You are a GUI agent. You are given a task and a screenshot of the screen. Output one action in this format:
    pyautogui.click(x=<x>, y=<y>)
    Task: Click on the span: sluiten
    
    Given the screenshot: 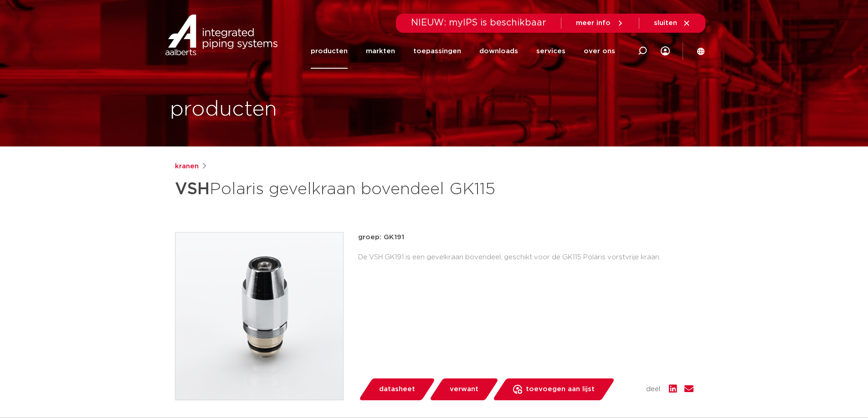 What is the action you would take?
    pyautogui.click(x=665, y=22)
    